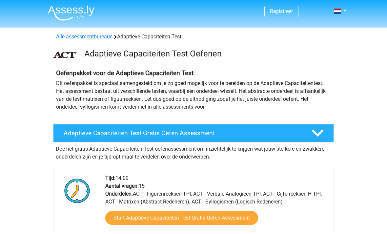  What do you see at coordinates (194, 152) in the screenshot?
I see `div: Doe het gratis Adaptieve Capaciteiten Test oefenassessment om inzichtelijk te krijgen wat jouw st...` at bounding box center [194, 152].